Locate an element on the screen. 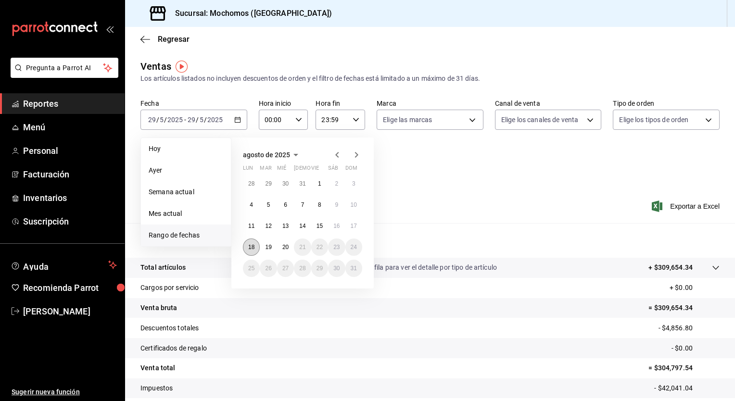 This screenshot has width=735, height=401. div: Los artículos listados no incluyen descuentos de orden y el filtro de fechas está limitado a un m... is located at coordinates (430, 78).